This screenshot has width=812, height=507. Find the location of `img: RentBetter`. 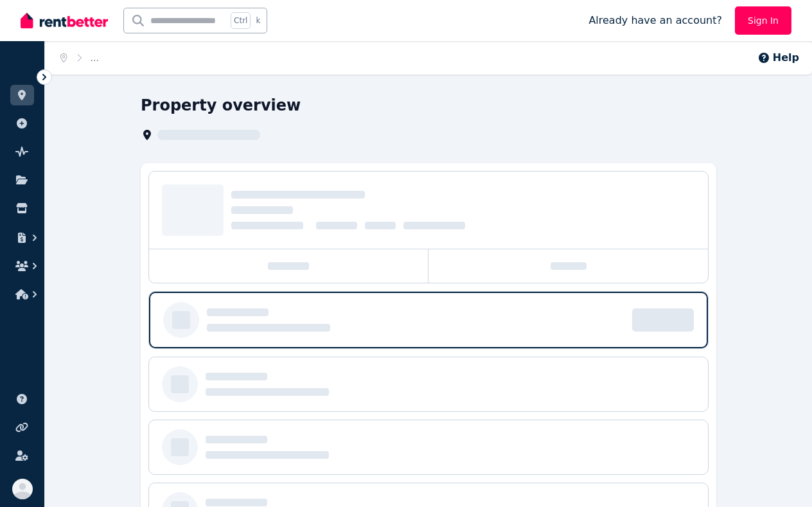

img: RentBetter is located at coordinates (64, 21).